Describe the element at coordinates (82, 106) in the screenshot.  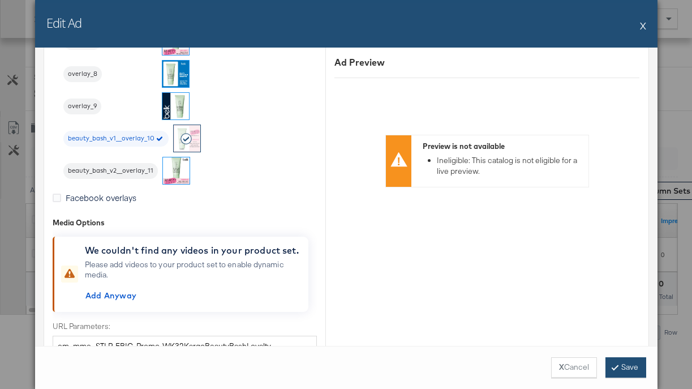
I see `div: overlay_9` at that location.